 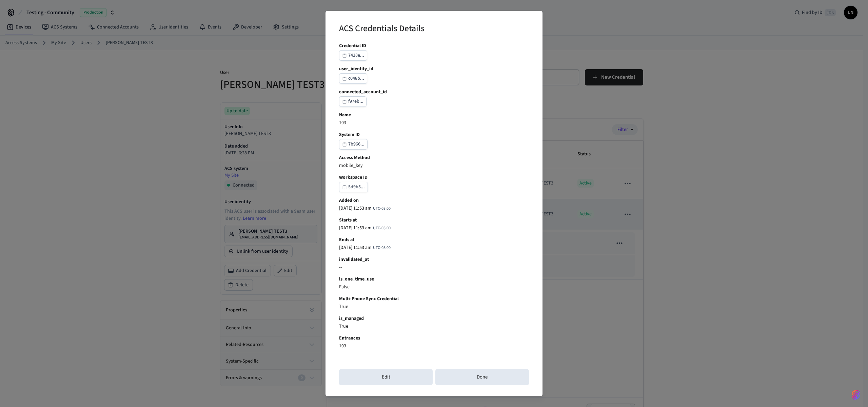 I want to click on b: Credential ID, so click(x=434, y=46).